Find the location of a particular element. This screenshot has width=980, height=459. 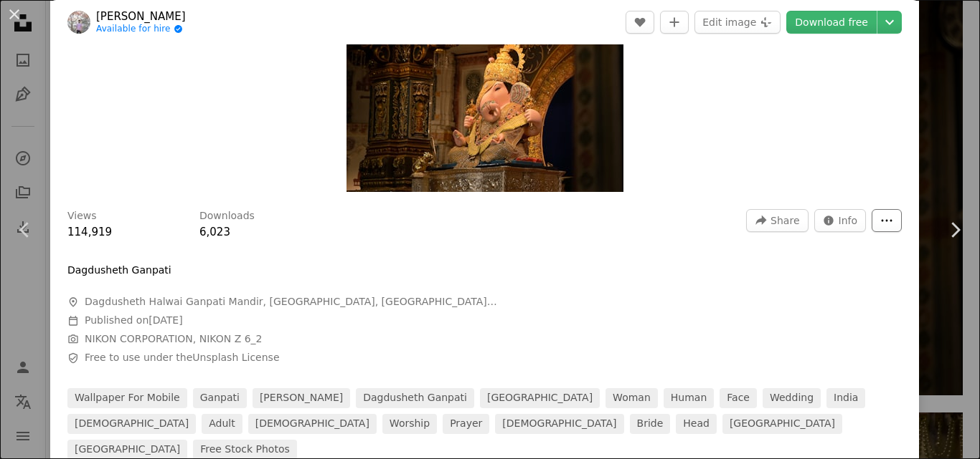

a: Unsplash License is located at coordinates (235, 358).